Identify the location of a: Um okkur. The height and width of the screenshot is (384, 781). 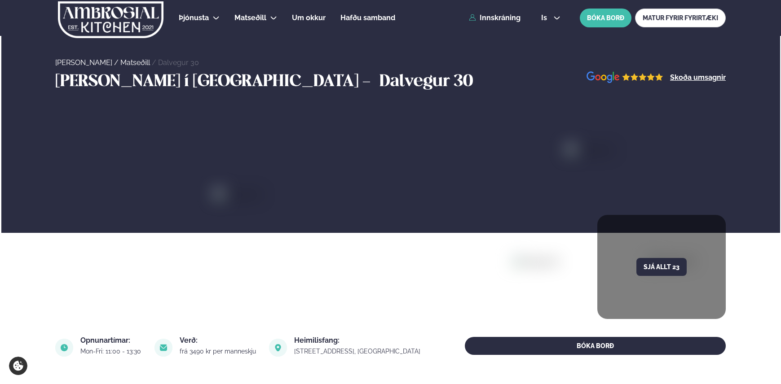
(309, 18).